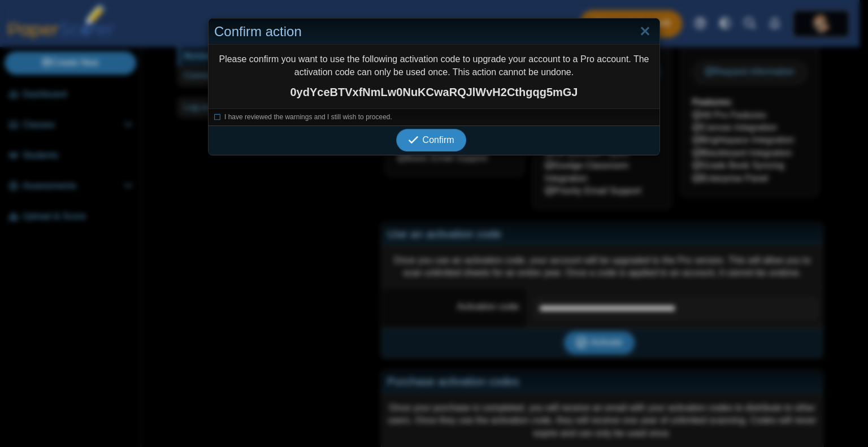 Image resolution: width=868 pixels, height=447 pixels. I want to click on div: Confirm action, so click(434, 32).